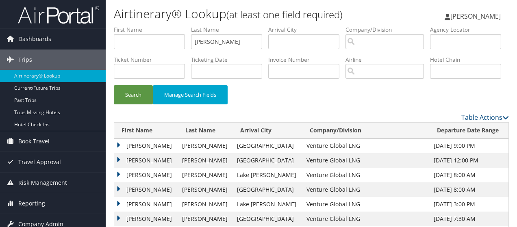 This screenshot has width=517, height=227. What do you see at coordinates (230, 60) in the screenshot?
I see `label: Ticketing Date` at bounding box center [230, 60].